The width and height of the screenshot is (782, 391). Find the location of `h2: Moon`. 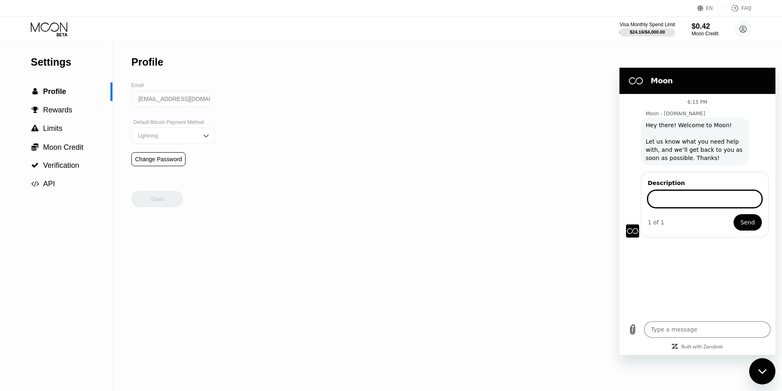

h2: Moon is located at coordinates (89, 13).